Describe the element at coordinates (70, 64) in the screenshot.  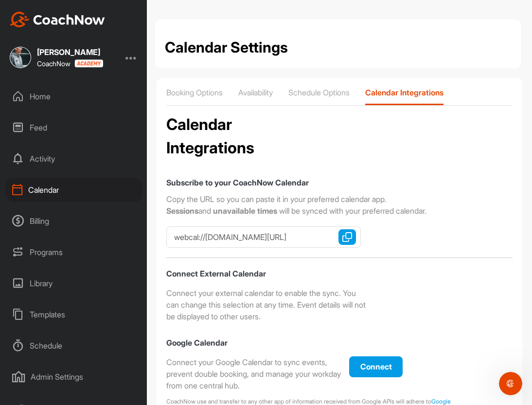
I see `div: CoachNow` at that location.